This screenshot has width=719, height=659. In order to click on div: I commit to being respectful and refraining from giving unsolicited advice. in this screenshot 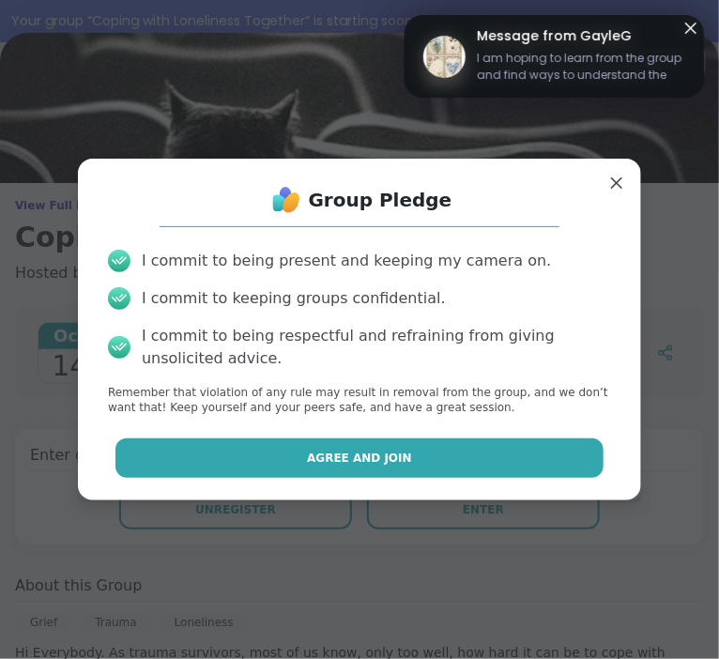, I will do `click(377, 347)`.